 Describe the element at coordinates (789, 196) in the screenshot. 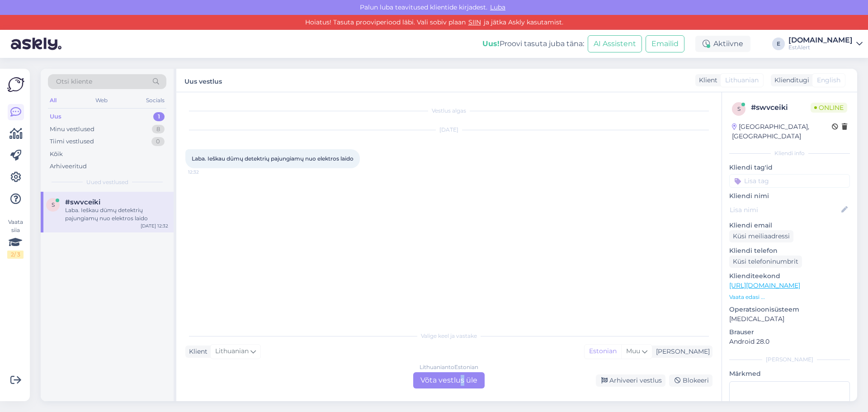

I see `p: Kliendi nimi` at that location.